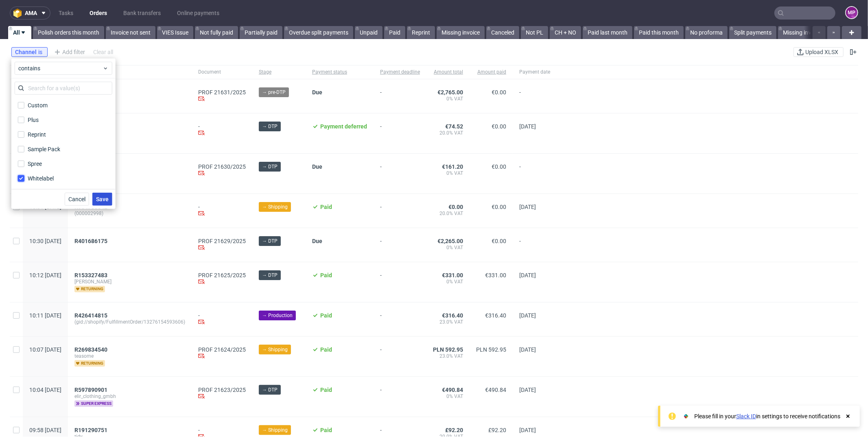 The image size is (868, 437). I want to click on a: PROF 21623/2025, so click(221, 390).